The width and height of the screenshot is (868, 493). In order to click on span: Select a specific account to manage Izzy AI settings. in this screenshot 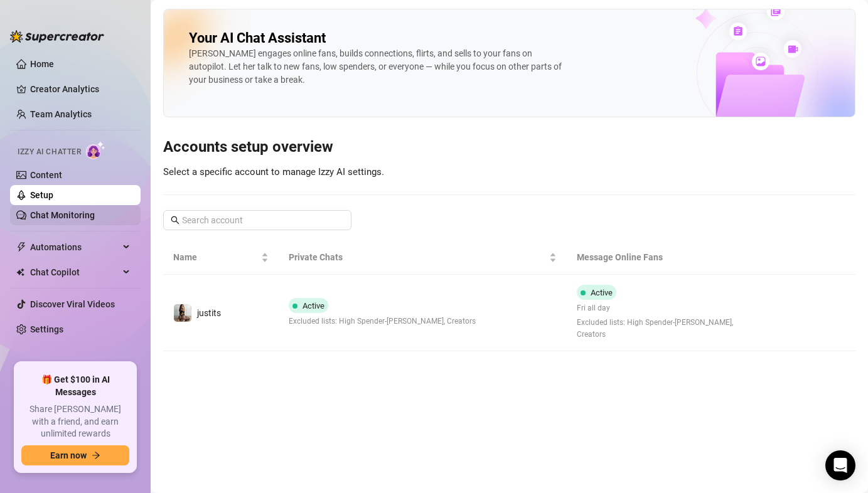, I will do `click(274, 172)`.